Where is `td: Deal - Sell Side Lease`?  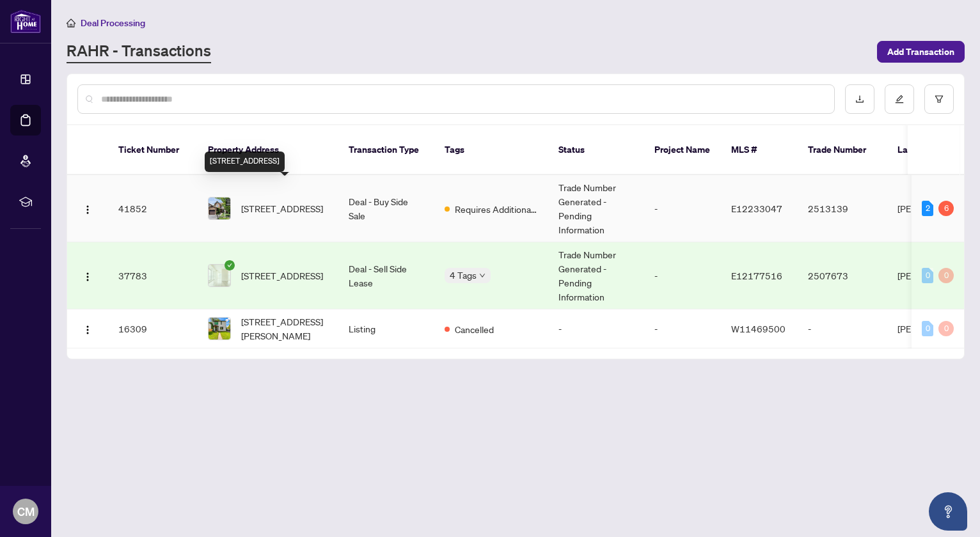 td: Deal - Sell Side Lease is located at coordinates (386, 276).